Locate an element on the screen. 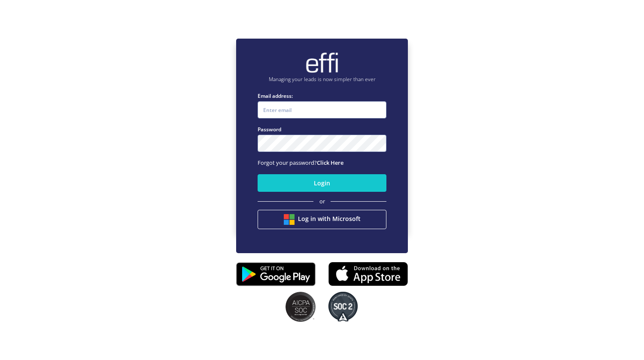 This screenshot has height=360, width=644. p: Managing your leads is now simpler than ever is located at coordinates (322, 79).